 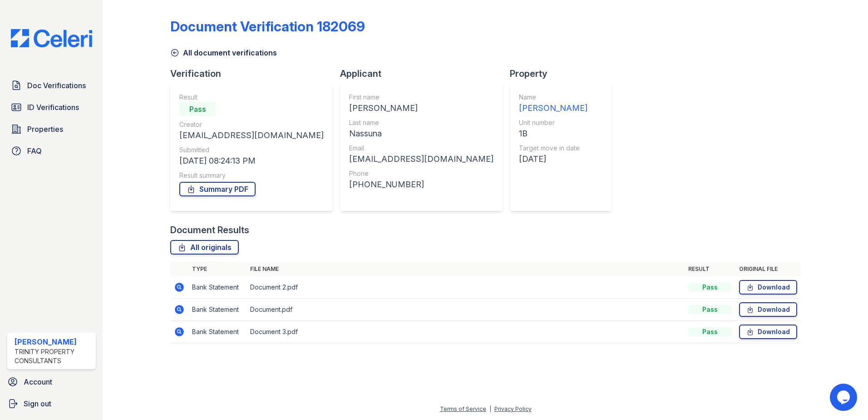 I want to click on div: Verification, so click(x=255, y=74).